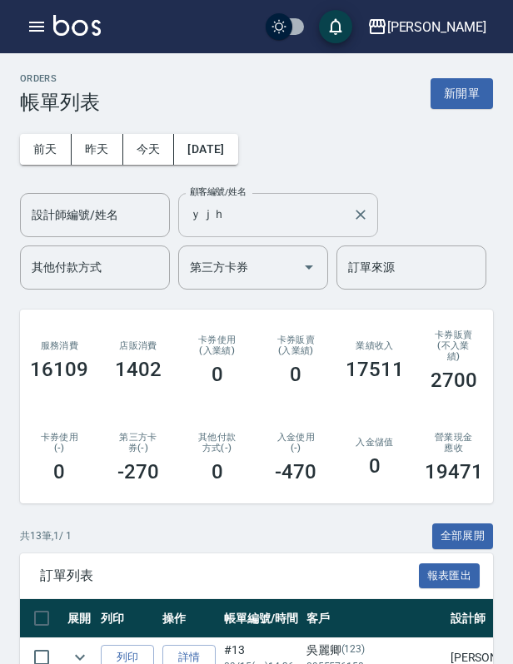 Image resolution: width=513 pixels, height=664 pixels. Describe the element at coordinates (374, 345) in the screenshot. I see `h2: 業績收入` at that location.